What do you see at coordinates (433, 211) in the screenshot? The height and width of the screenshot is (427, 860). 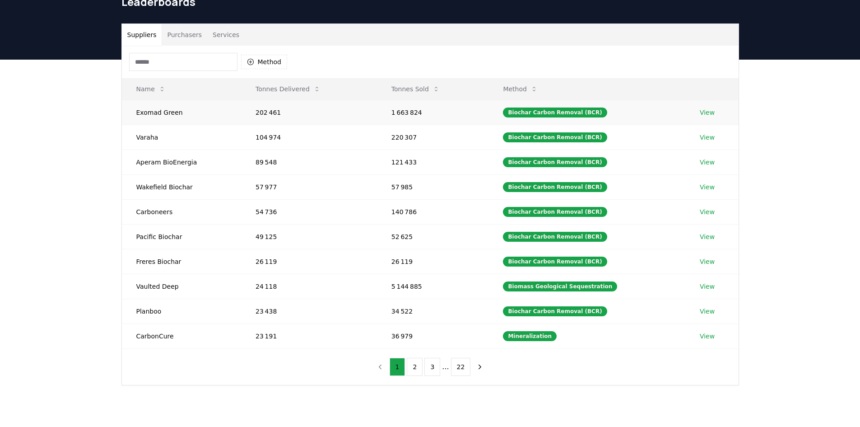 I see `td: 140 786` at bounding box center [433, 211].